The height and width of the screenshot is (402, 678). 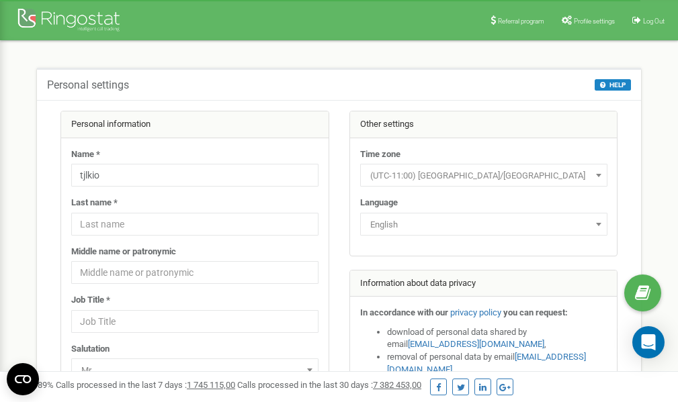 I want to click on label: Last name *, so click(x=94, y=203).